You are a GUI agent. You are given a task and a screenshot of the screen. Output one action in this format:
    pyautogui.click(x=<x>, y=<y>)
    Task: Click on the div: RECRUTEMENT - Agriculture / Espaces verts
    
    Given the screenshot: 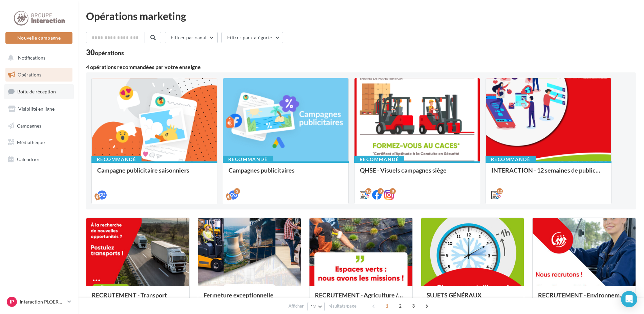 What is the action you would take?
    pyautogui.click(x=361, y=299)
    